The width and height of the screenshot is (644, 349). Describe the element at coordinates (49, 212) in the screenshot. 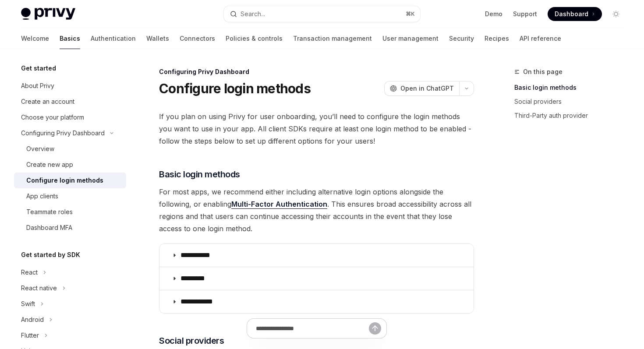

I see `div: Teammate roles` at that location.